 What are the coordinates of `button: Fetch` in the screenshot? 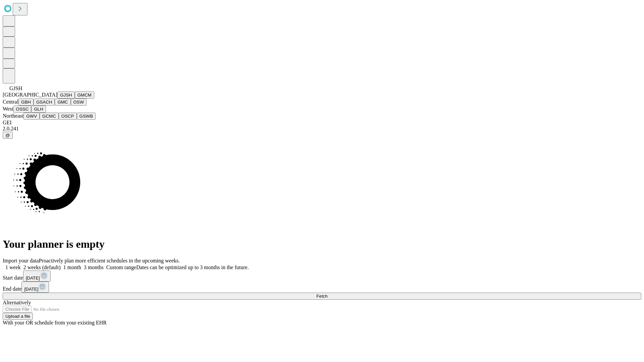 It's located at (322, 296).